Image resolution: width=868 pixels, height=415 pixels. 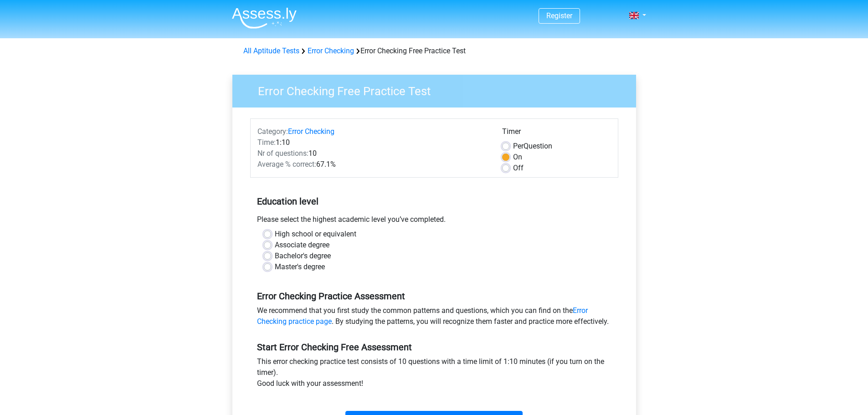 What do you see at coordinates (533, 146) in the screenshot?
I see `label: Question` at bounding box center [533, 146].